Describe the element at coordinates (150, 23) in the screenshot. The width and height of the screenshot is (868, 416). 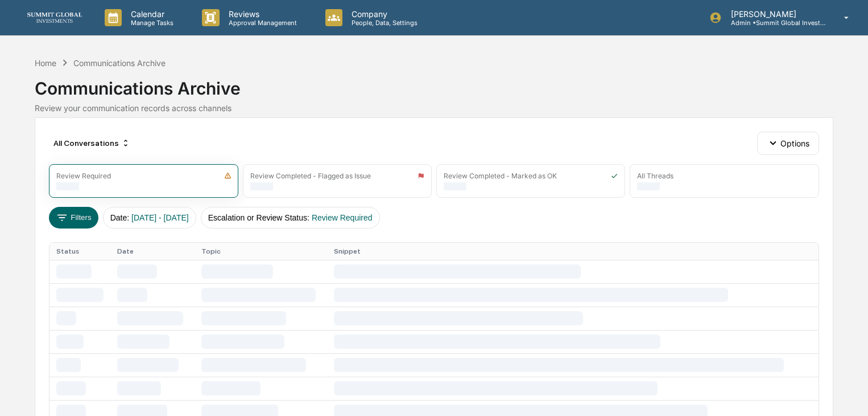
I see `p: Manage Tasks` at that location.